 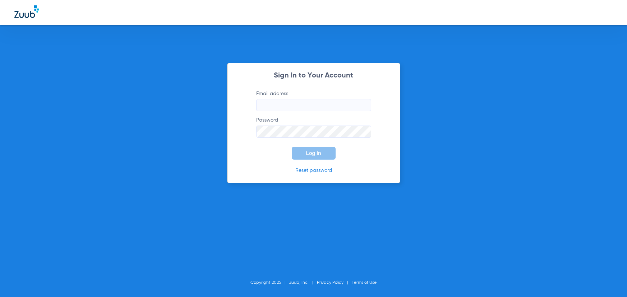 I want to click on a: Privacy Policy, so click(x=330, y=283).